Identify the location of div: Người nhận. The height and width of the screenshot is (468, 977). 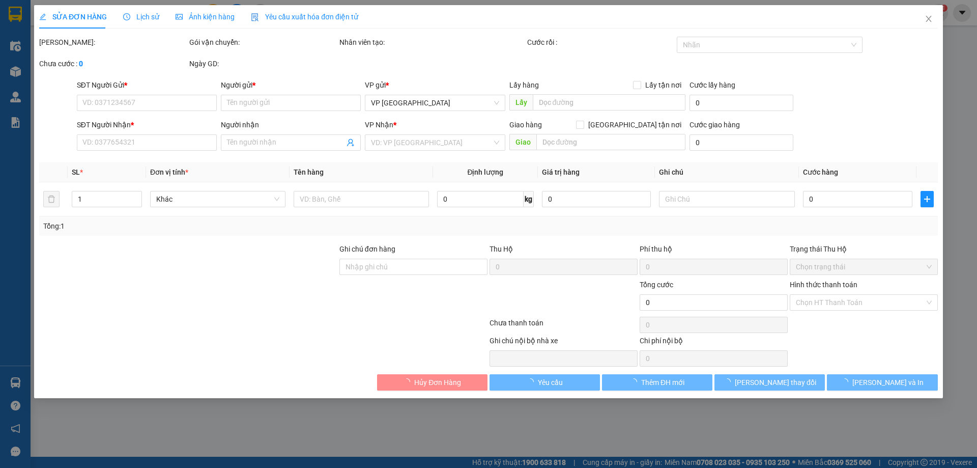
(291, 125).